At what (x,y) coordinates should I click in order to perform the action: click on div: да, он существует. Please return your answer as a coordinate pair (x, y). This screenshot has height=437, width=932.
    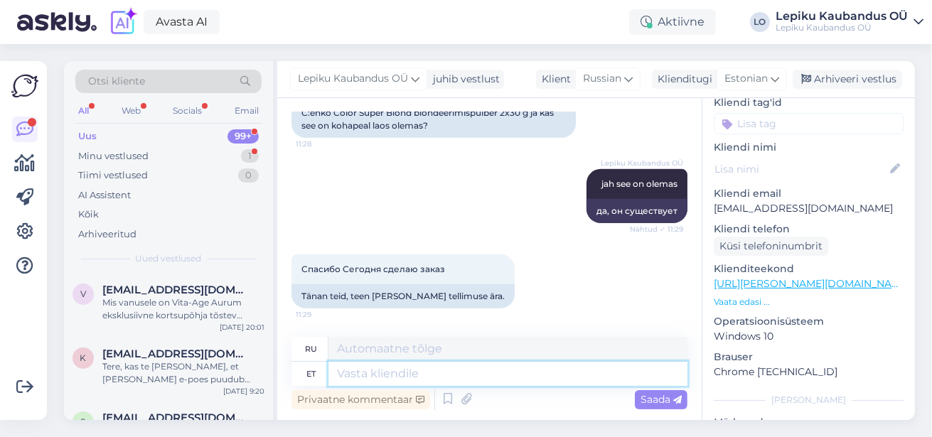
    Looking at the image, I should click on (637, 211).